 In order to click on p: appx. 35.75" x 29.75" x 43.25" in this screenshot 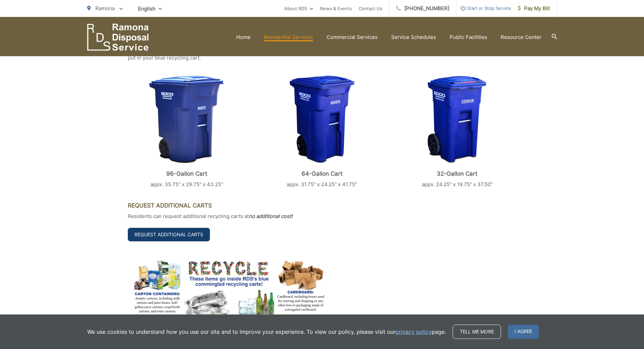, I will do `click(187, 184)`.